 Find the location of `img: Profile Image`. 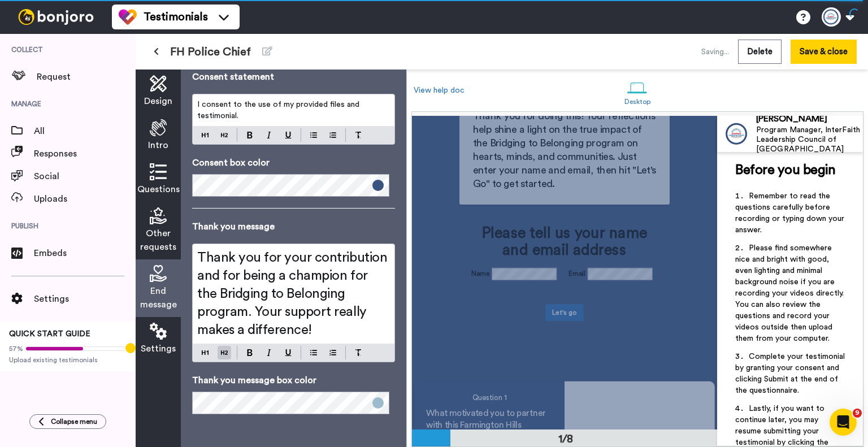

img: Profile Image is located at coordinates (737, 134).